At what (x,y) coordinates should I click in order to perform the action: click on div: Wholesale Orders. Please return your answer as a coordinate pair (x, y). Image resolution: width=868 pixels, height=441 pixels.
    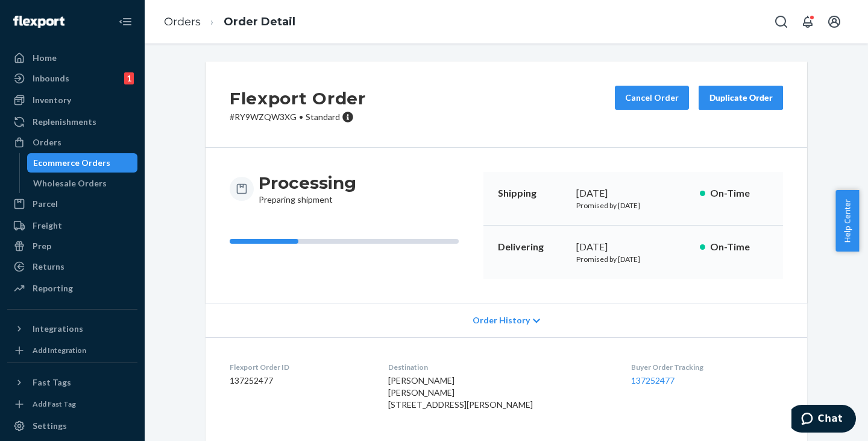
    Looking at the image, I should click on (70, 183).